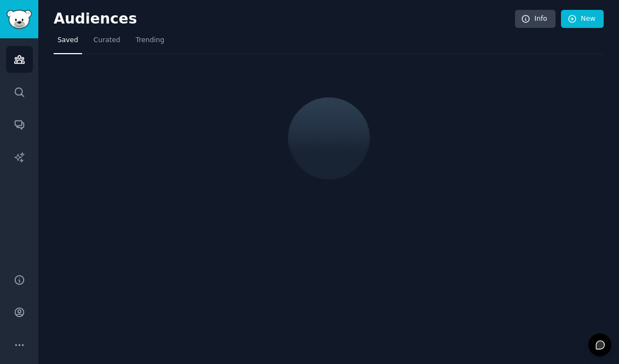 Image resolution: width=619 pixels, height=364 pixels. What do you see at coordinates (284, 19) in the screenshot?
I see `h2: Audiences` at bounding box center [284, 19].